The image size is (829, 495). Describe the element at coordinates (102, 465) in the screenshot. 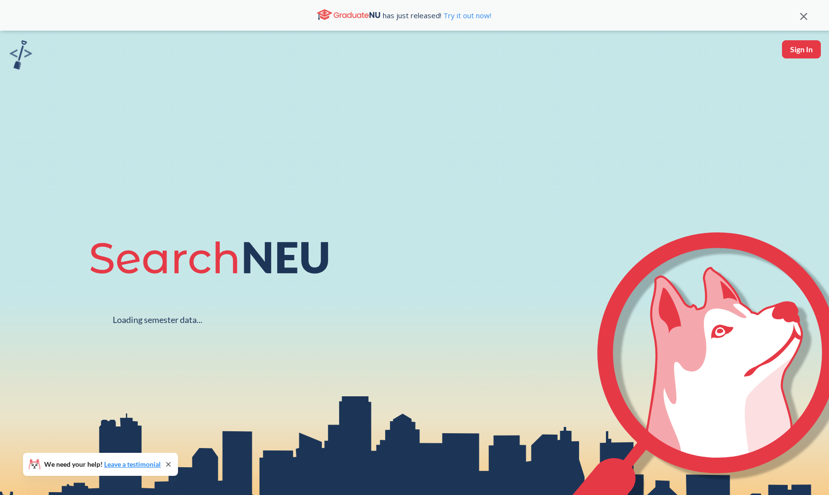

I see `span: We need your help!` at that location.